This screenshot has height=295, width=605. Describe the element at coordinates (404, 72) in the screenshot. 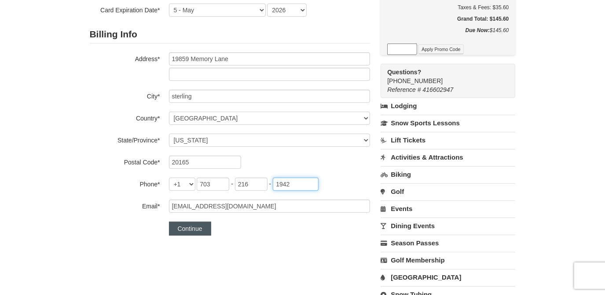

I see `strong: Questions?` at that location.